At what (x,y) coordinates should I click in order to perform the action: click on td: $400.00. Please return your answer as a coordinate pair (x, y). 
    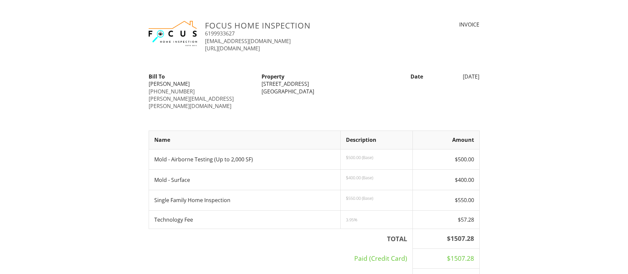
    Looking at the image, I should click on (446, 180).